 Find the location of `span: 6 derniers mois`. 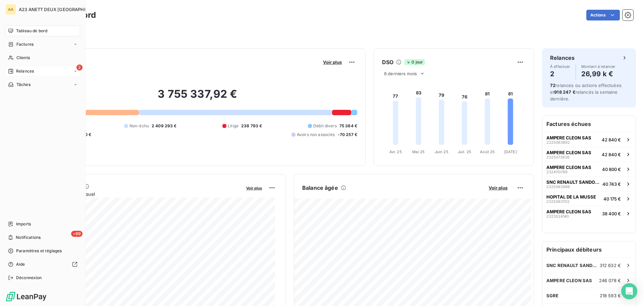

span: 6 derniers mois is located at coordinates (400, 73).